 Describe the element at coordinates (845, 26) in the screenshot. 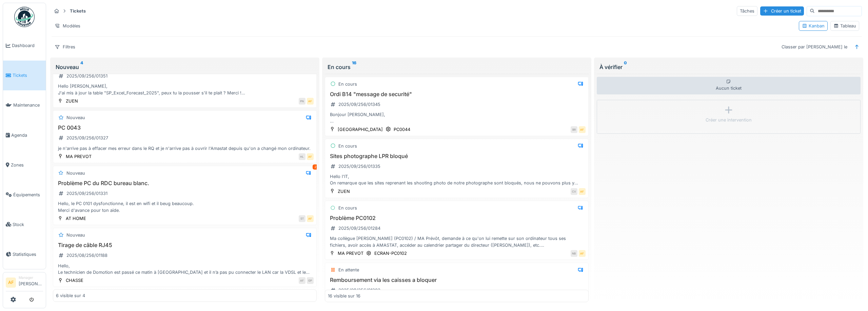

I see `div: Tableau` at that location.